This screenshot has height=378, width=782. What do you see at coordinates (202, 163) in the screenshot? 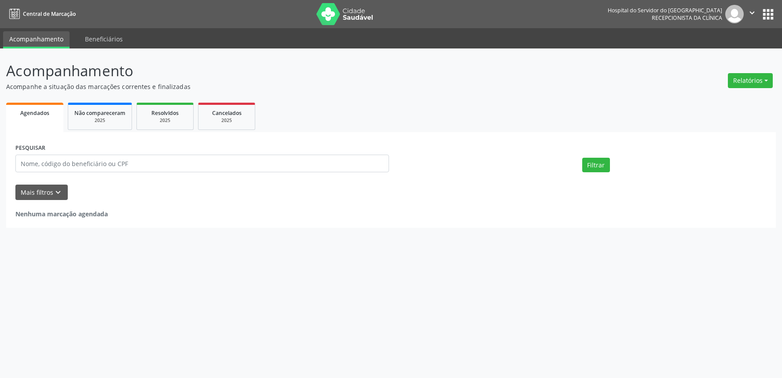
I see `input: Nome, código do beneficiário ou CPF` at bounding box center [202, 163].